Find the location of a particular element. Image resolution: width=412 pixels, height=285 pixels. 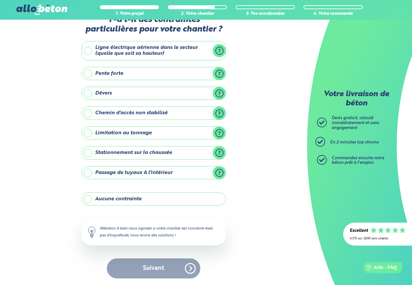

div: 4. Votre commande is located at coordinates (333, 14).